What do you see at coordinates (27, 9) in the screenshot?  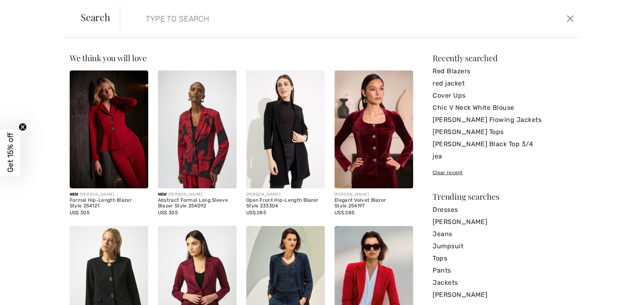 I see `span: Help` at bounding box center [27, 9].